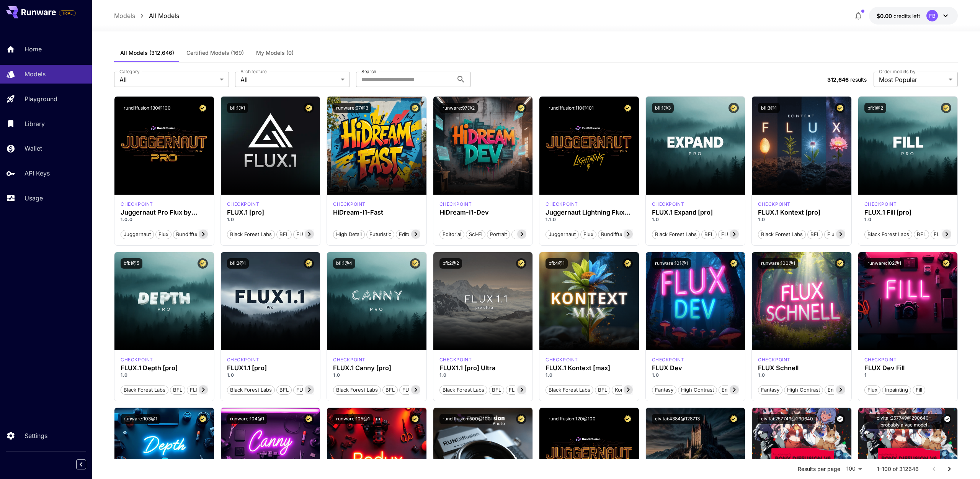 The width and height of the screenshot is (980, 479). I want to click on span: Editorial, so click(452, 235).